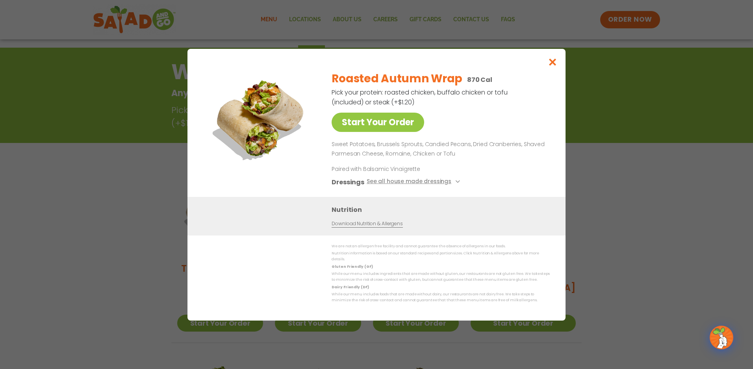  I want to click on h3: Nutrition, so click(443, 209).